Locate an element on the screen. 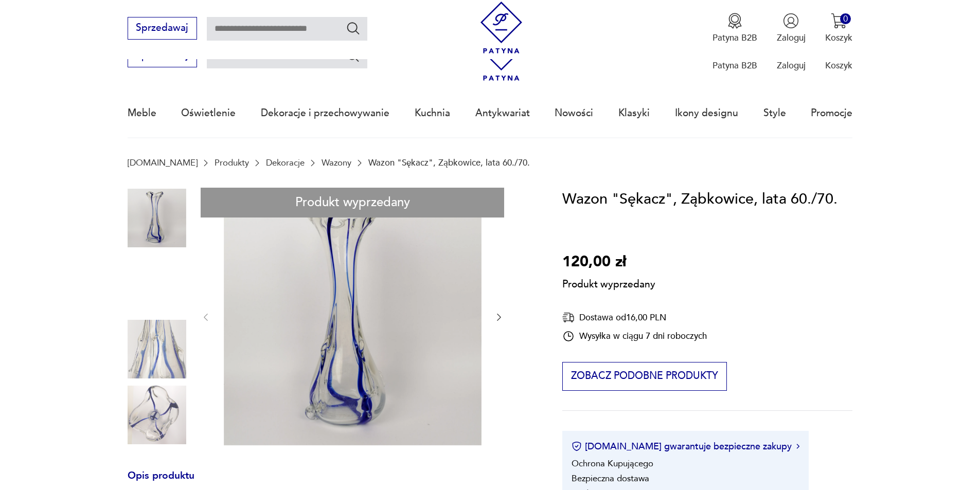 The height and width of the screenshot is (490, 980). button: Zaloguj is located at coordinates (791, 28).